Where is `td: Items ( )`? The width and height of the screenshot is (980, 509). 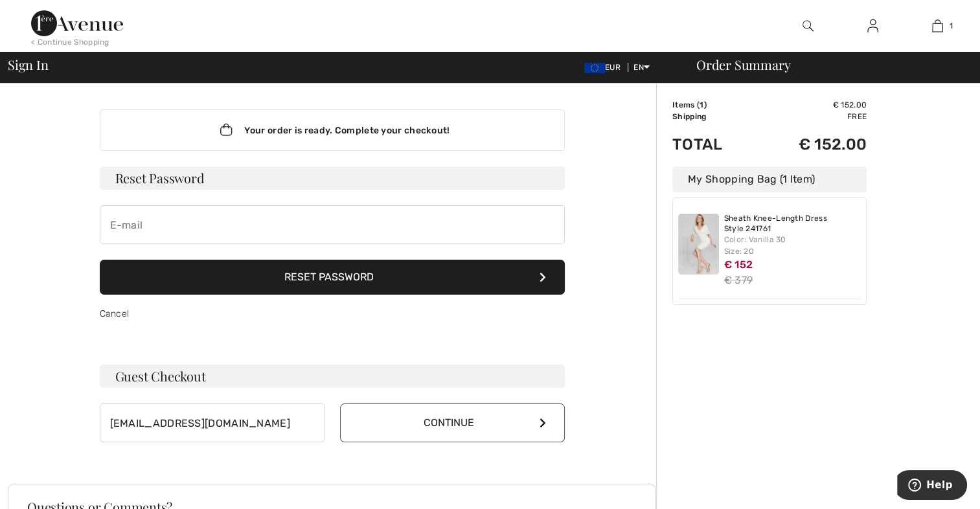 td: Items ( ) is located at coordinates (713, 105).